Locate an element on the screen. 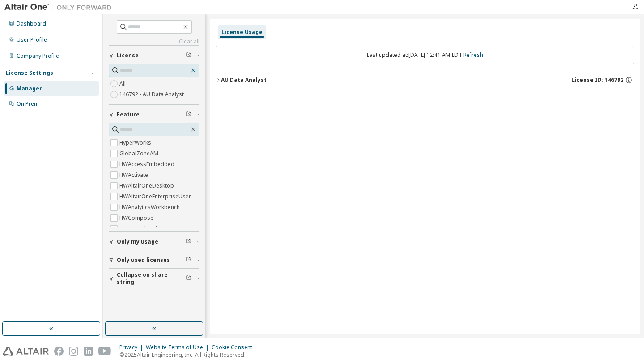  div: On Prem is located at coordinates (28, 104).